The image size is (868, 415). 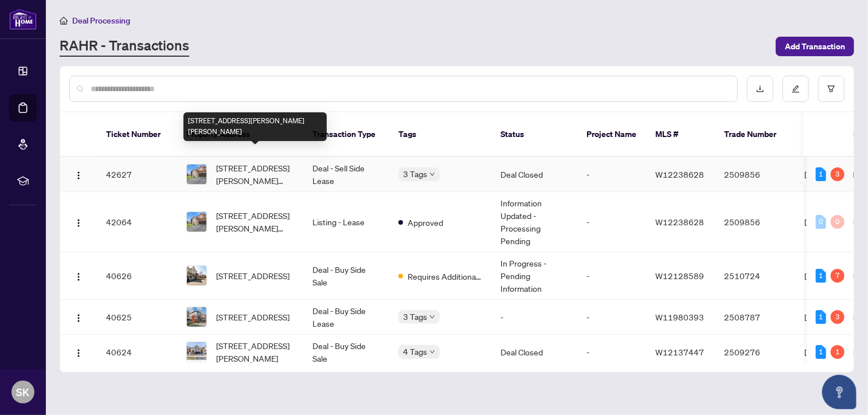 I want to click on td: 2509276, so click(x=755, y=352).